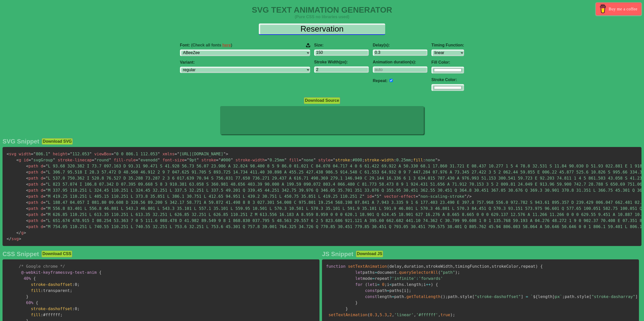  What do you see at coordinates (125, 160) in the screenshot?
I see `span: fill-rule` at bounding box center [125, 160].